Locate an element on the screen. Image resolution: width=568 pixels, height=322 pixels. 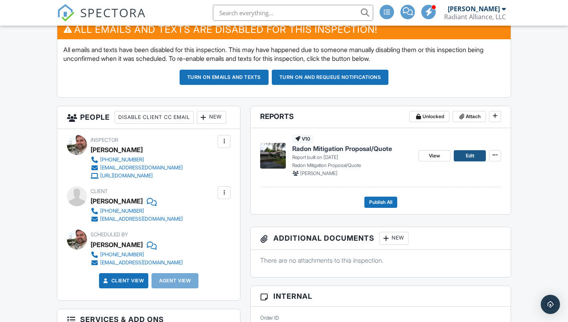
span: Client is located at coordinates (99, 191).